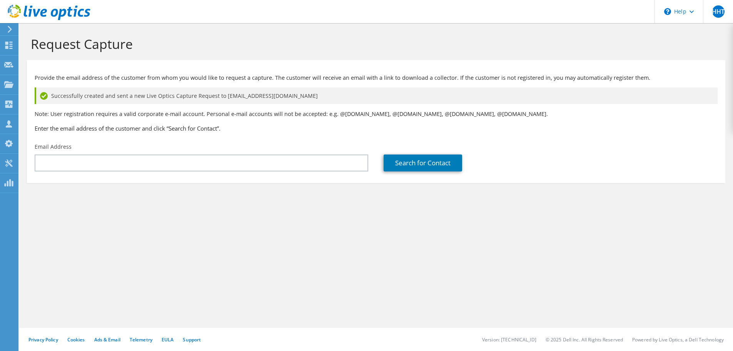 The image size is (733, 351). I want to click on a: Cookies, so click(76, 339).